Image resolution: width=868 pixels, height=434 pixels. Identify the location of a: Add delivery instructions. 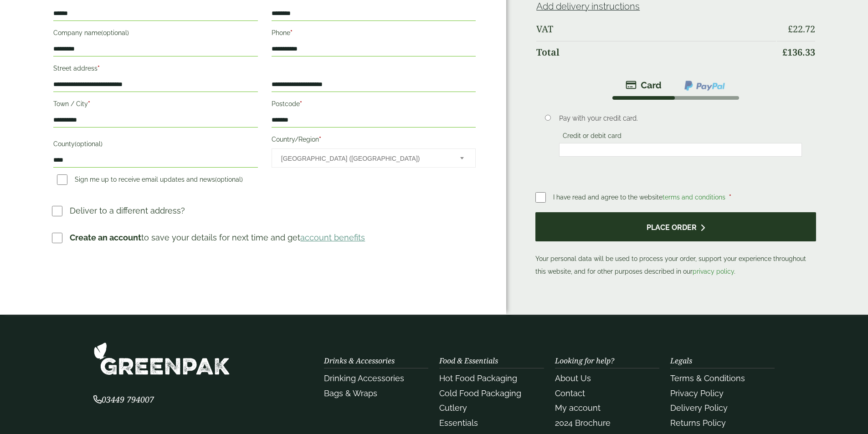
(587, 7).